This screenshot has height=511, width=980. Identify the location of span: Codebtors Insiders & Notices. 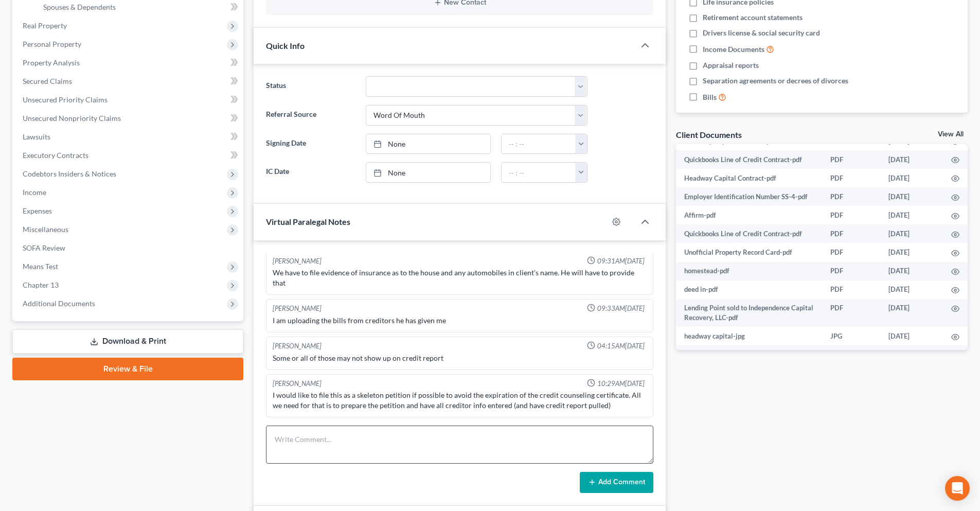
(69, 173).